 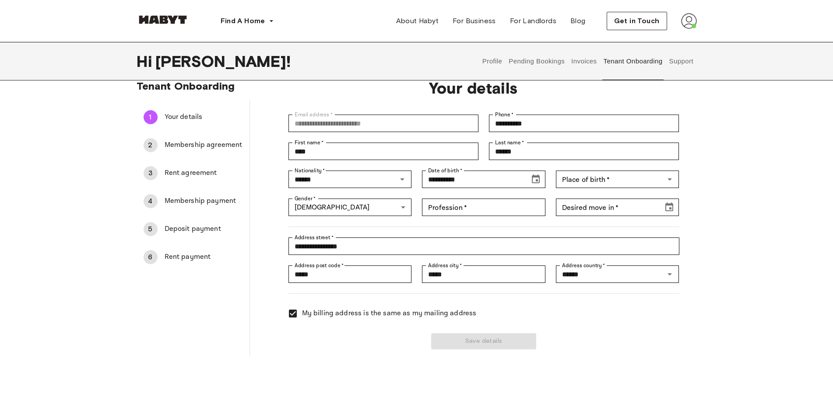 What do you see at coordinates (350, 275) in the screenshot?
I see `div: Address post code` at bounding box center [350, 275].